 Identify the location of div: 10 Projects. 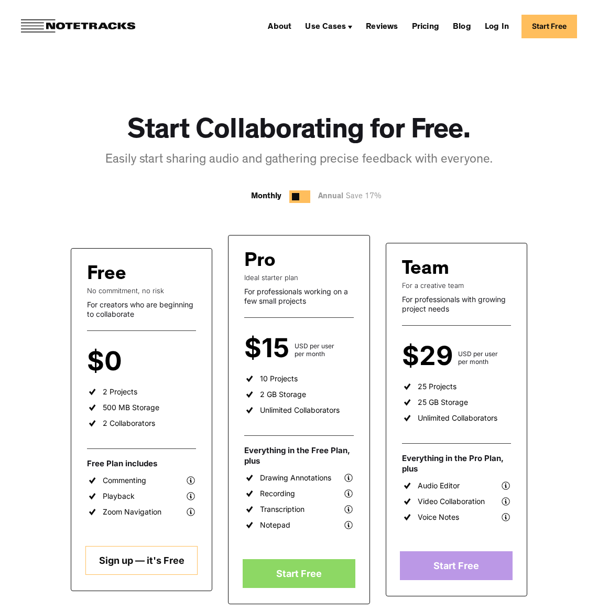
(279, 379).